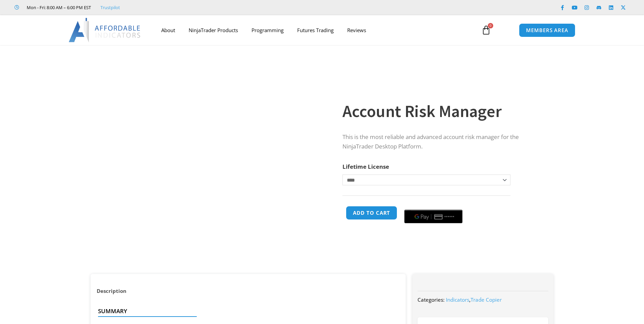 This screenshot has height=324, width=644. Describe the element at coordinates (486, 30) in the screenshot. I see `a: 0` at that location.